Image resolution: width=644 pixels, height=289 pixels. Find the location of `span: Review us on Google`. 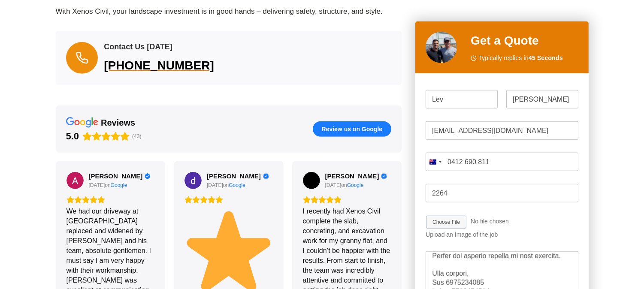

span: Review us on Google is located at coordinates (352, 129).